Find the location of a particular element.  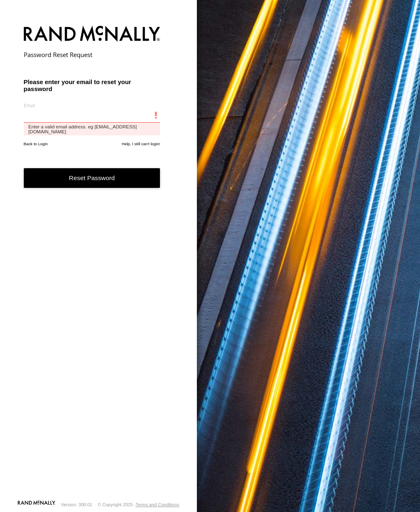

h2: Password Reset Request is located at coordinates (92, 54).